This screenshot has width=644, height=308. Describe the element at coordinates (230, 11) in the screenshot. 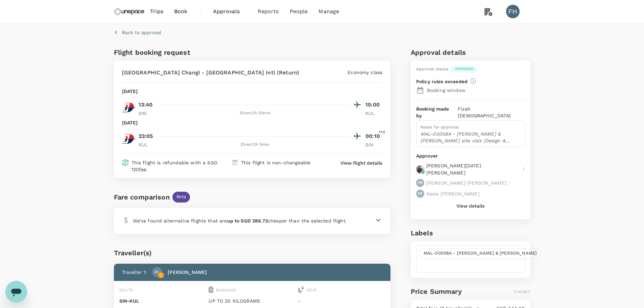

I see `span: Approvals` at that location.